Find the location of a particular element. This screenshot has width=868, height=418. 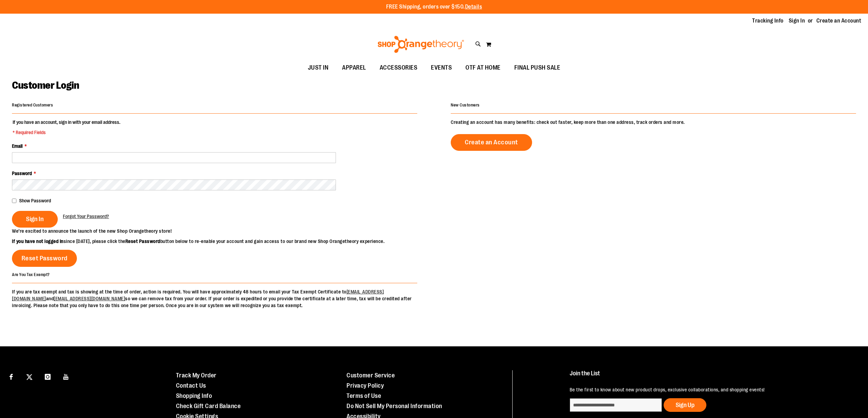

strong: New Customers is located at coordinates (465, 105).